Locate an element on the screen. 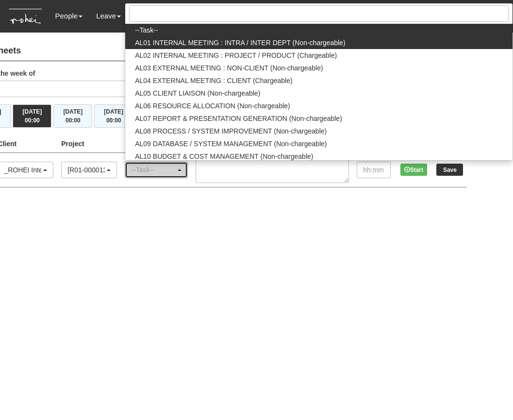  div: _ROHEI Internal is located at coordinates (23, 170).